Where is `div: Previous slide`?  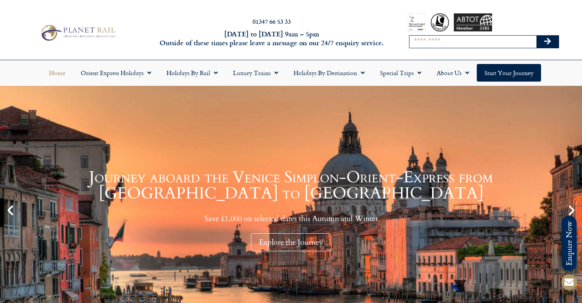
div: Previous slide is located at coordinates (10, 210).